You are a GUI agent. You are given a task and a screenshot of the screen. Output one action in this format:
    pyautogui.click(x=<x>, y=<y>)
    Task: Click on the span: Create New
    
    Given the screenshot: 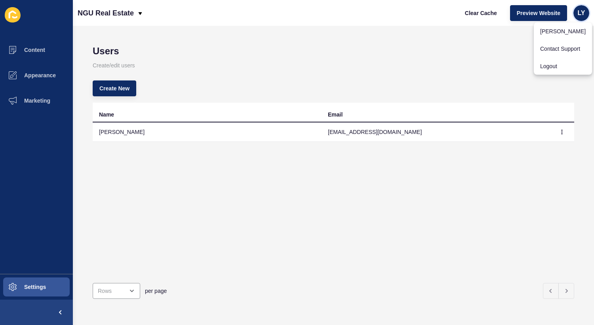 What is the action you would take?
    pyautogui.click(x=114, y=88)
    